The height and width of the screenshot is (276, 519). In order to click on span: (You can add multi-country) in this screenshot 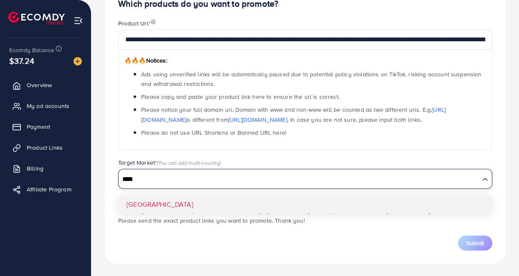, I will do `click(189, 163)`.